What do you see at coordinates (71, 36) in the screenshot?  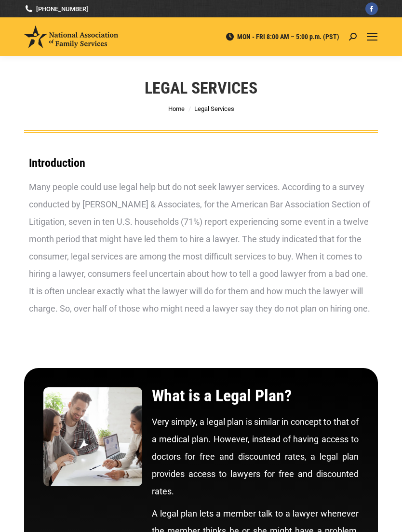 I see `img: National Association of Family Services` at bounding box center [71, 36].